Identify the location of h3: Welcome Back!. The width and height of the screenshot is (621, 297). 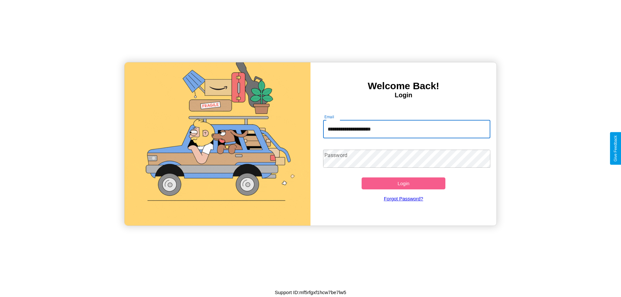
(403, 86).